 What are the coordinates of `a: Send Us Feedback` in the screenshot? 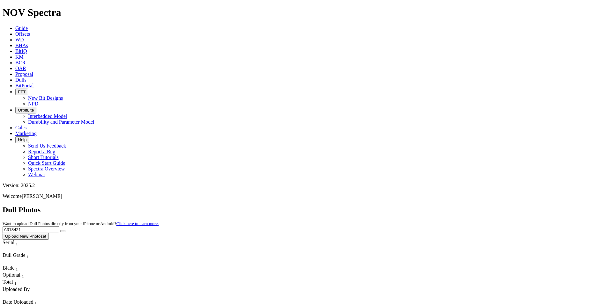 It's located at (47, 146).